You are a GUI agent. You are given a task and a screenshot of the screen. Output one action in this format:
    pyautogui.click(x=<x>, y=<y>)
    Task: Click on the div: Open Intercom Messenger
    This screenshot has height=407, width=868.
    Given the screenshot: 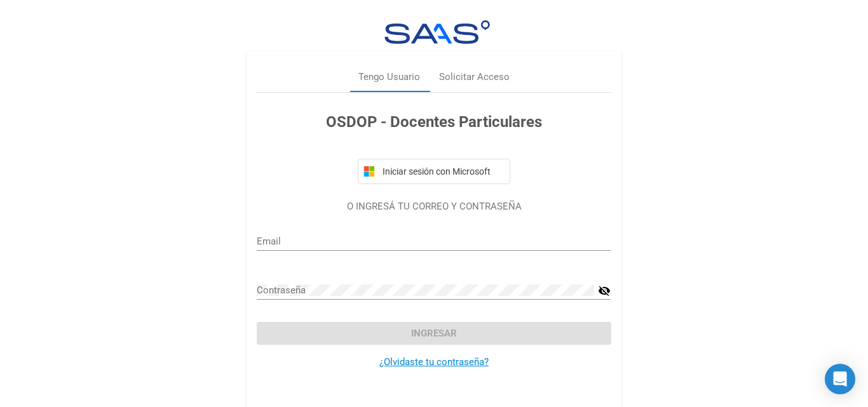 What is the action you would take?
    pyautogui.click(x=841, y=380)
    